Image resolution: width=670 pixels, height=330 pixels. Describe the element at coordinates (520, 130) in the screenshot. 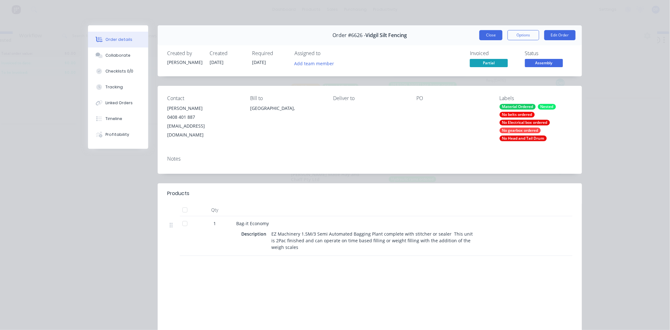

I see `div: No gearbox ordered` at that location.